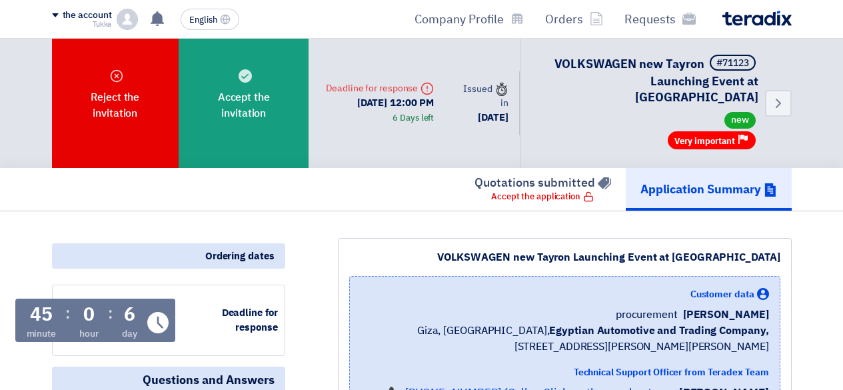  What do you see at coordinates (115, 105) in the screenshot?
I see `font: Reject the invitation` at bounding box center [115, 105].